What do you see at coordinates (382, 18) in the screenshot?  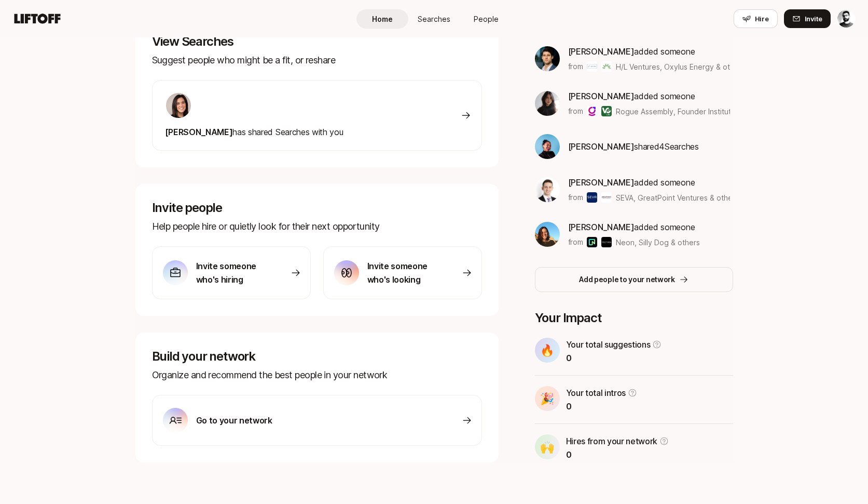 I see `span: Home` at bounding box center [382, 18].